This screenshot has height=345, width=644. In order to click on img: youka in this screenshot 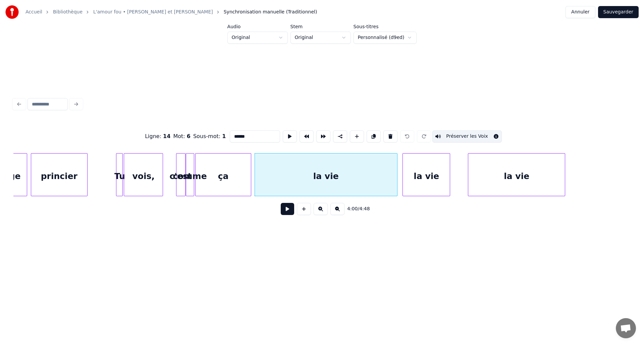, I will do `click(12, 12)`.